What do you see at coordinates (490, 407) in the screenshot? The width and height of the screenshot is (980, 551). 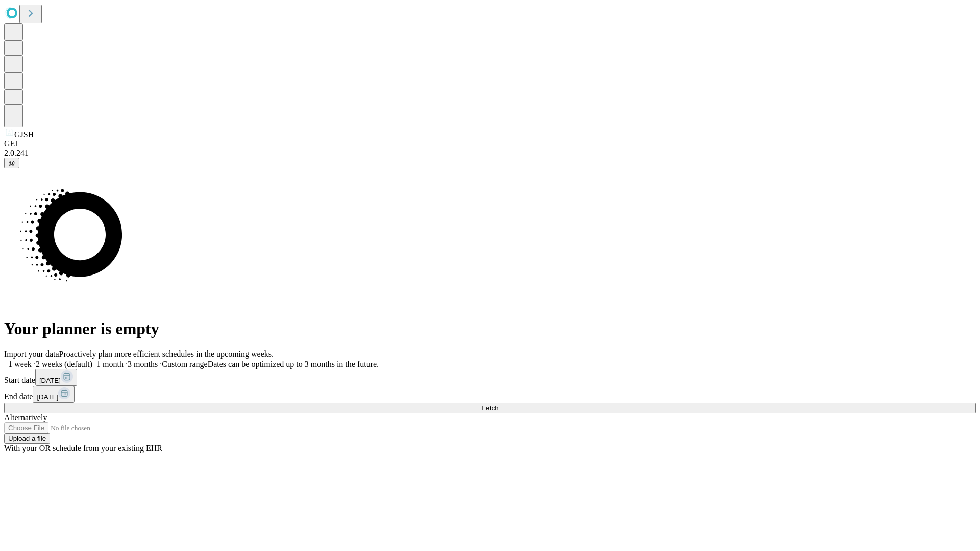 I see `button: Fetch` at bounding box center [490, 407].